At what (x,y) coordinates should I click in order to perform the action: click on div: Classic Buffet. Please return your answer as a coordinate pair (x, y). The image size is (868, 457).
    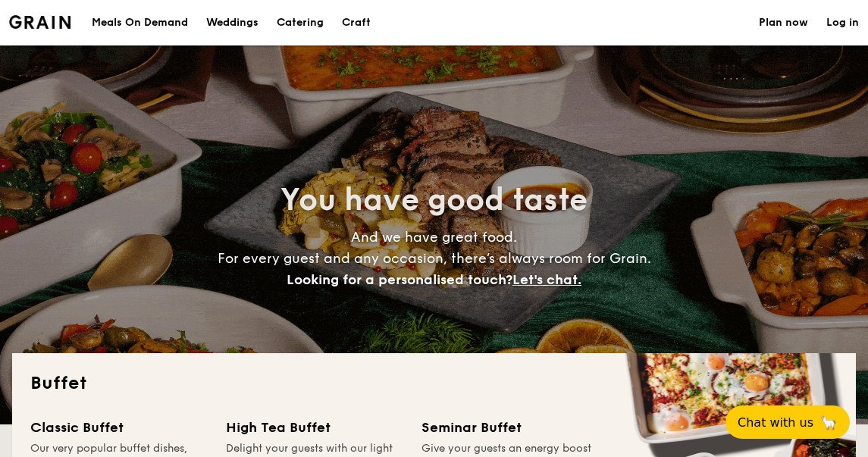
    Looking at the image, I should click on (119, 427).